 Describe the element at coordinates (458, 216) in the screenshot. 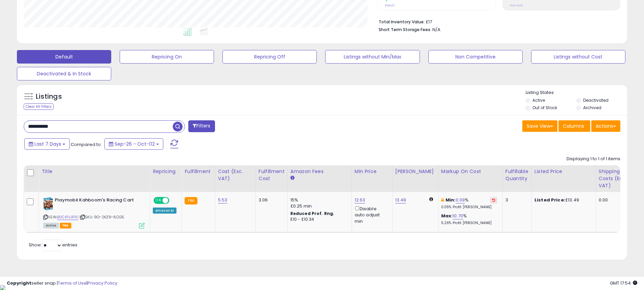

I see `a: 10.70` at that location.